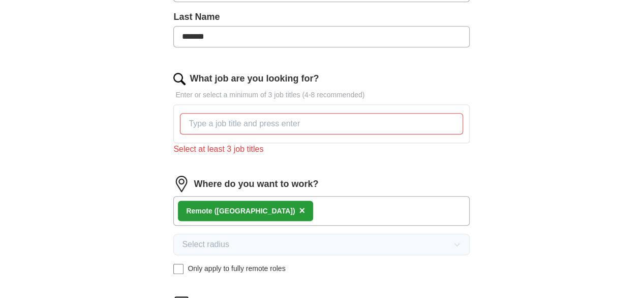 The image size is (643, 298). Describe the element at coordinates (254, 78) in the screenshot. I see `label: What job are you looking for?` at that location.